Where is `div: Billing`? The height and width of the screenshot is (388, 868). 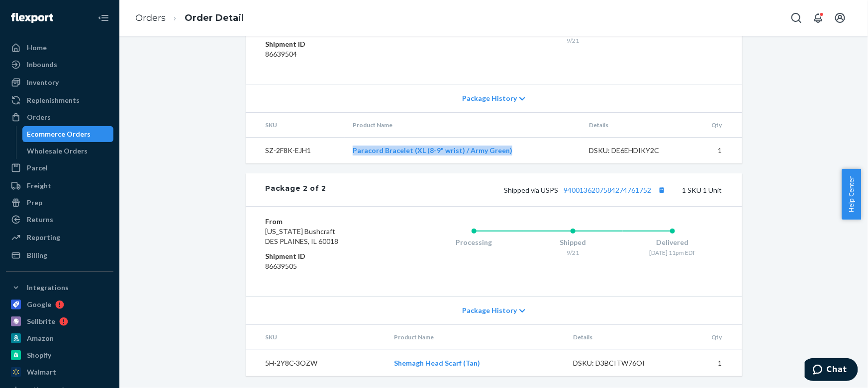
div: Billing is located at coordinates (37, 256).